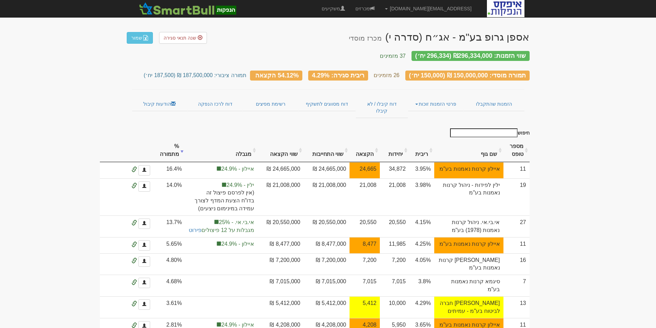  Describe the element at coordinates (516, 264) in the screenshot. I see `td: 16` at that location.